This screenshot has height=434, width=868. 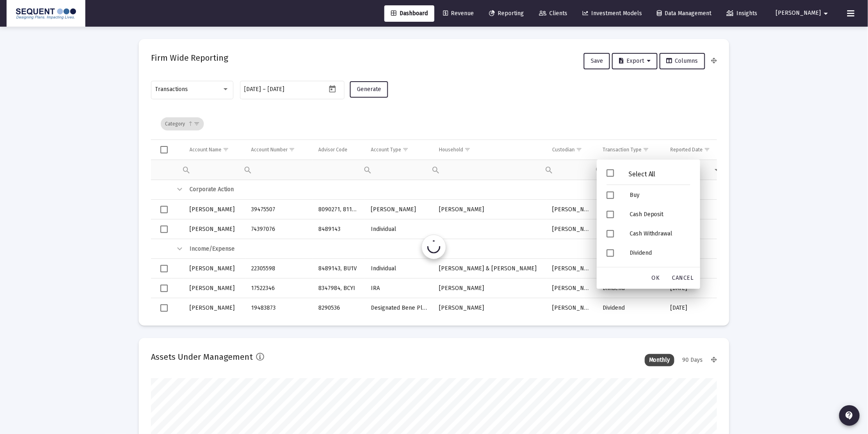 I want to click on span: Show filter options for column 'Account Type', so click(x=405, y=149).